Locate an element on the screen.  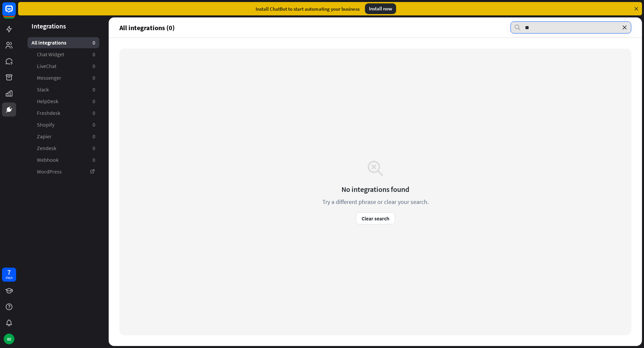
div: No integrations found is located at coordinates (375, 189).